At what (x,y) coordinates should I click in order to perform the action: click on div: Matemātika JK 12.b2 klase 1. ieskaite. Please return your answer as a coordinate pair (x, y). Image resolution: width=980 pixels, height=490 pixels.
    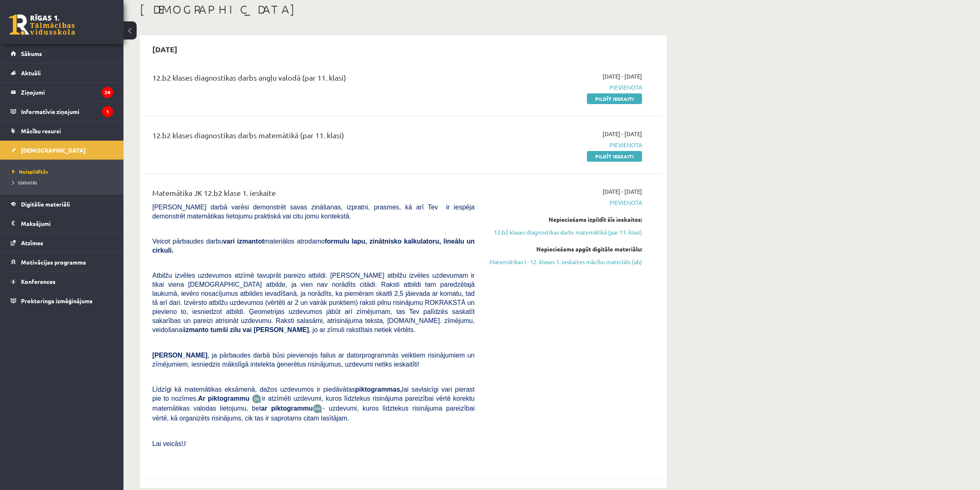
    Looking at the image, I should click on (313, 194).